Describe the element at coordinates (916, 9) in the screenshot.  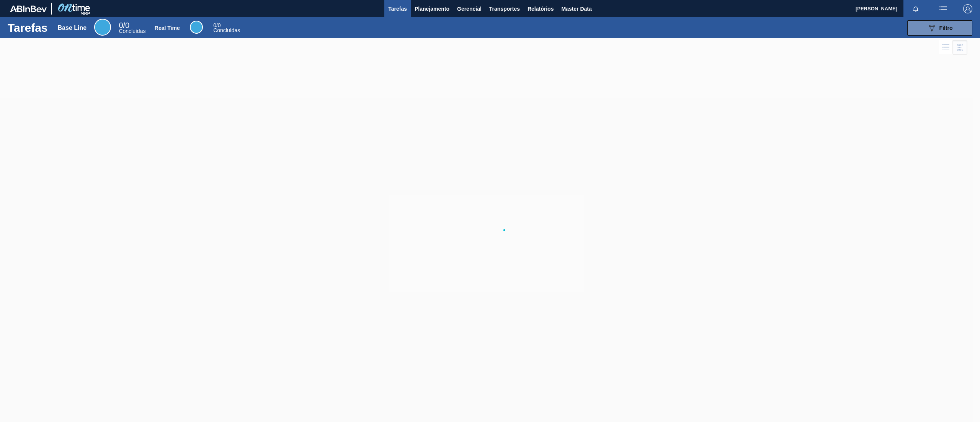
I see `button: Notificações` at that location.